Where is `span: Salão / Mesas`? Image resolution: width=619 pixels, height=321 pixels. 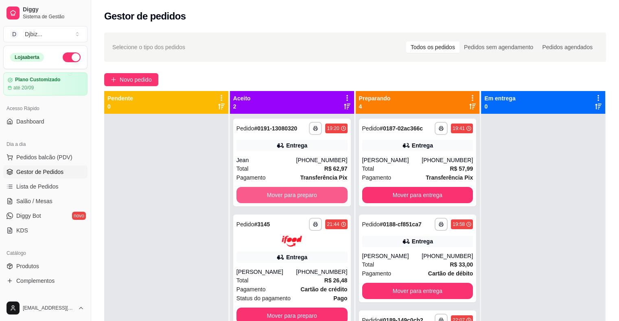
span: Salão / Mesas is located at coordinates (34, 201).